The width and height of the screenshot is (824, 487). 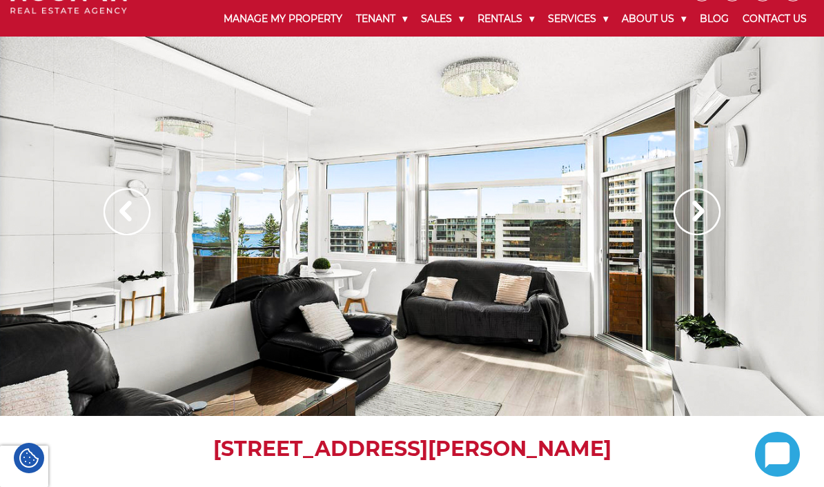 What do you see at coordinates (714, 19) in the screenshot?
I see `a: Blog` at bounding box center [714, 19].